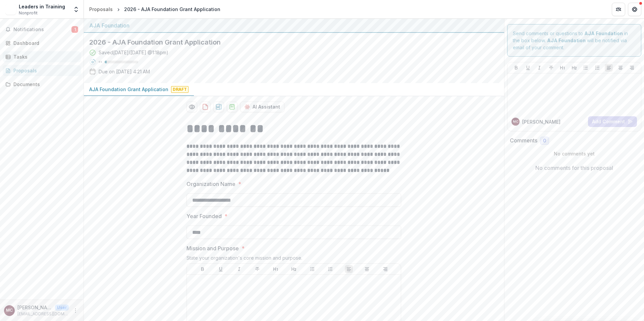 The height and width of the screenshot is (321, 644). I want to click on div: Tasks, so click(44, 57).